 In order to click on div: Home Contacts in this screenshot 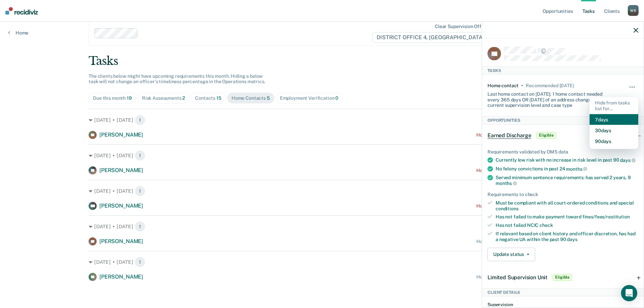, I will do `click(250, 98)`.